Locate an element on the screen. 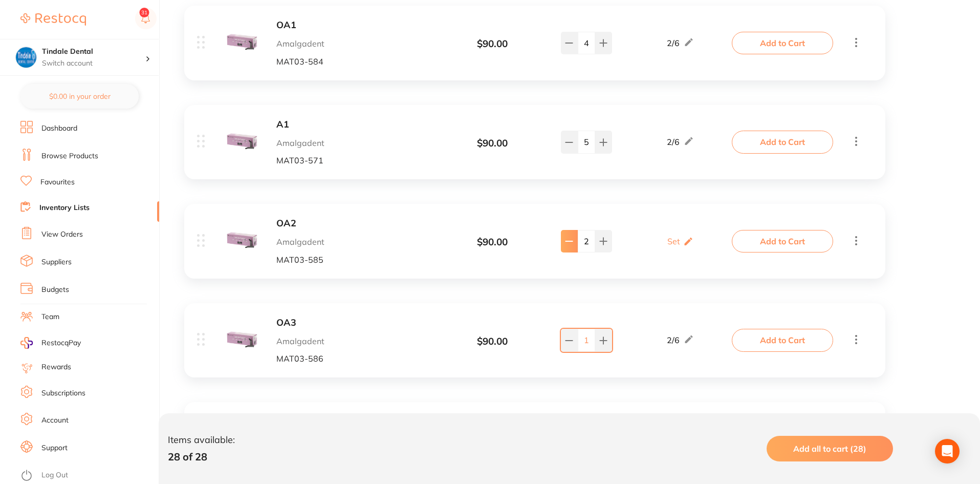  p: MAT03-571 is located at coordinates (357, 161).